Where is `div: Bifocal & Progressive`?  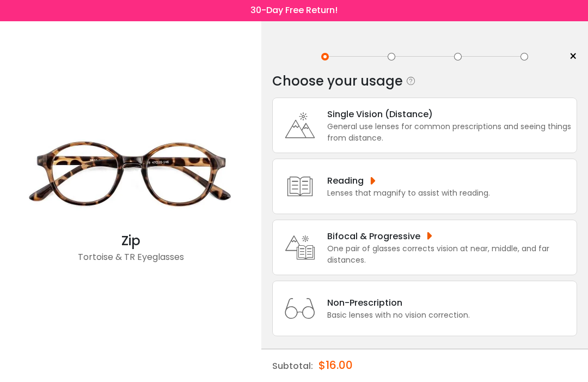
div: Bifocal & Progressive is located at coordinates (449, 237).